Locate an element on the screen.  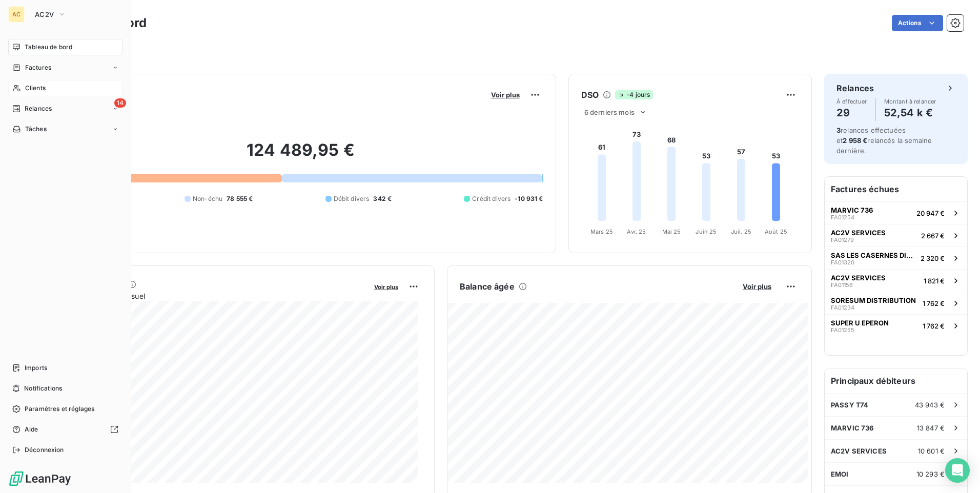
span: À effectuer is located at coordinates (852, 102).